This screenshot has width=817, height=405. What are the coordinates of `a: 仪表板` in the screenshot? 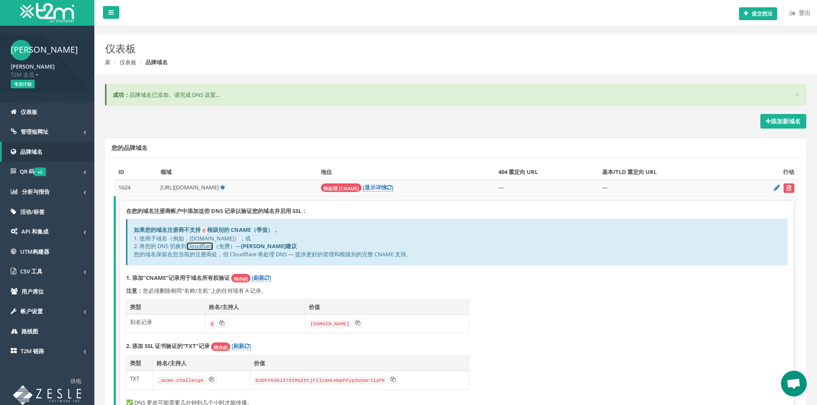 It's located at (128, 62).